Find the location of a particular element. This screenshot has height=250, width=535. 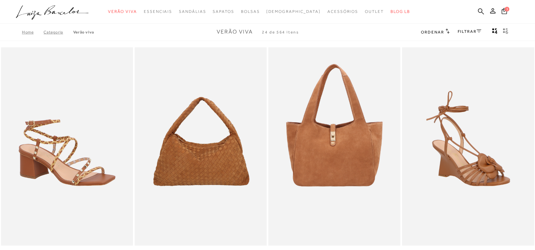

button: gridText6Desc is located at coordinates (506, 32).